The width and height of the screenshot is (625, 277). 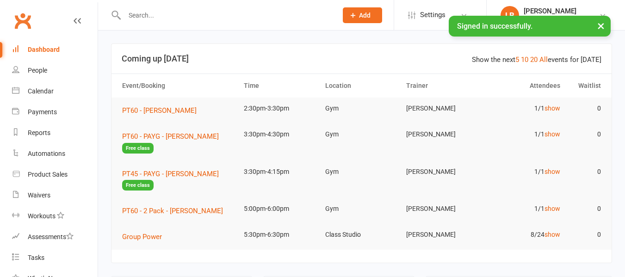 I want to click on a: 20, so click(x=534, y=60).